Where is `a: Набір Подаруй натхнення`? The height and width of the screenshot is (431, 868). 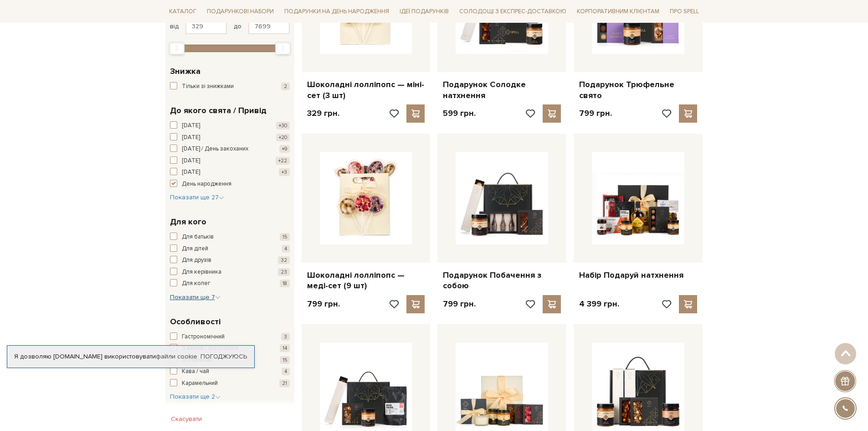
a: Набір Подаруй натхнення is located at coordinates (638, 275).